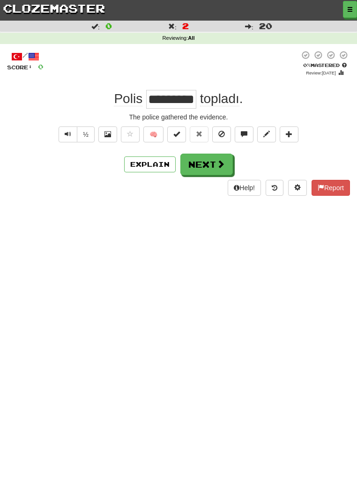 The image size is (357, 481). What do you see at coordinates (75, 137) in the screenshot?
I see `div: Text-to-speech controls` at bounding box center [75, 137].